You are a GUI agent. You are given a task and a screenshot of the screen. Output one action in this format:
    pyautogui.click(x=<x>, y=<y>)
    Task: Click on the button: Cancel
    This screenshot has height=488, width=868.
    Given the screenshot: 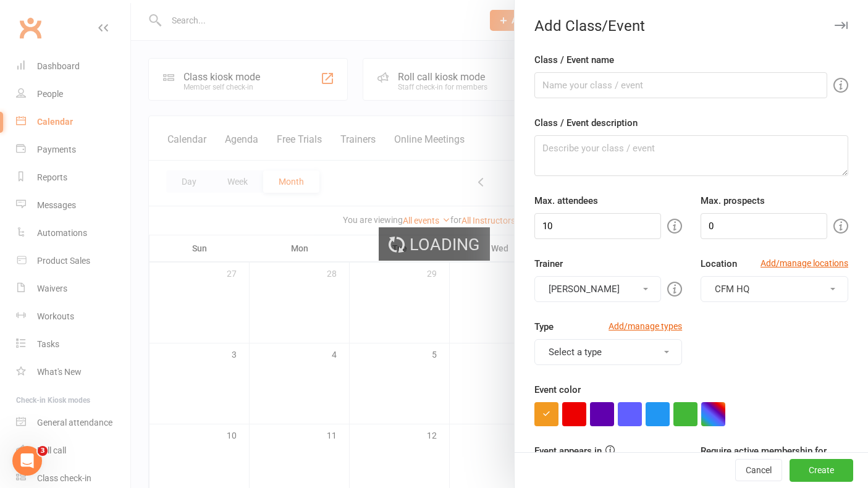 What is the action you would take?
    pyautogui.click(x=759, y=470)
    